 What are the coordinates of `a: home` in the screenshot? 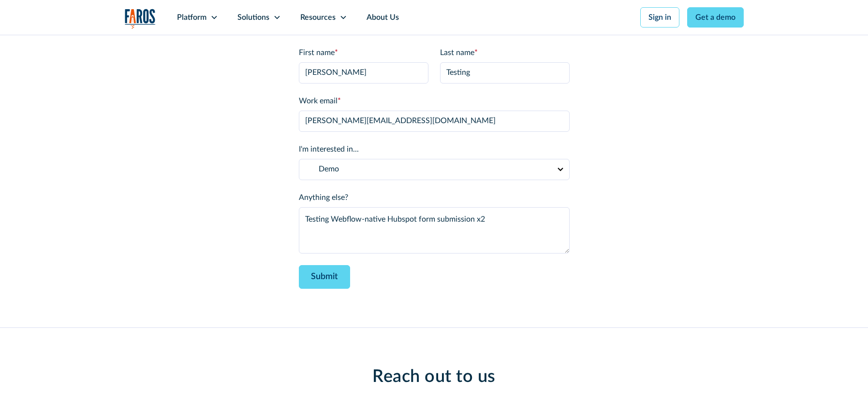 It's located at (140, 18).